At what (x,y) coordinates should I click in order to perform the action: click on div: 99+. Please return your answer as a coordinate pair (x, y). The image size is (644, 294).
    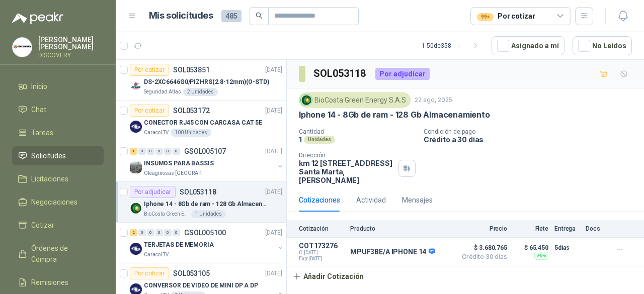
    Looking at the image, I should click on (485, 17).